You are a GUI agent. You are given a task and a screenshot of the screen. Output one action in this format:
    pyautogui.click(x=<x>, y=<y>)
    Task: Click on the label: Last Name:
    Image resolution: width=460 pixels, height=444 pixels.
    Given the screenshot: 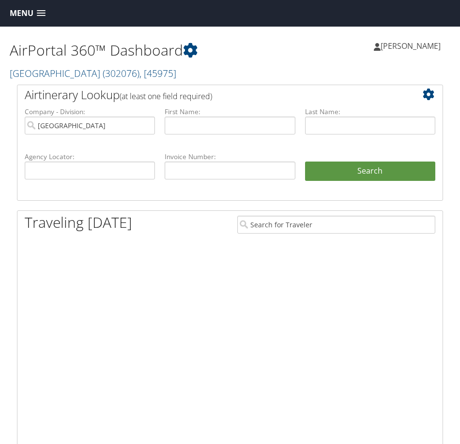 What is the action you would take?
    pyautogui.click(x=370, y=112)
    